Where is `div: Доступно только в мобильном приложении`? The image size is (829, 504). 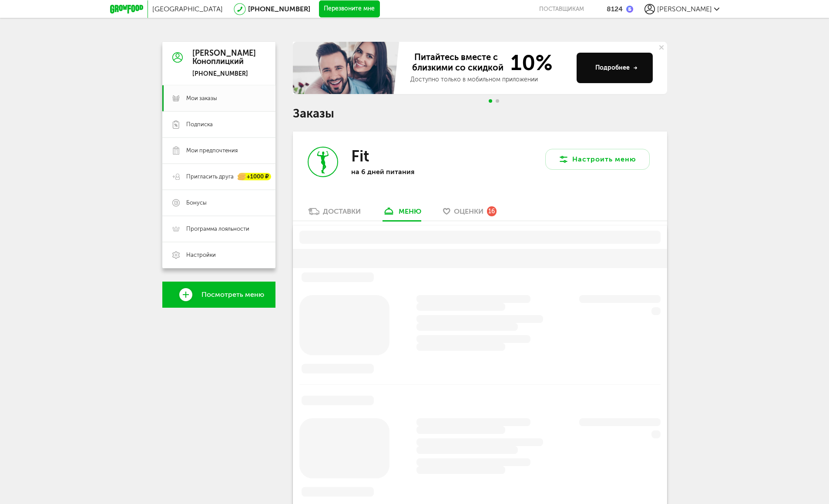 div: Доступно только в мобильном приложении is located at coordinates (490, 80).